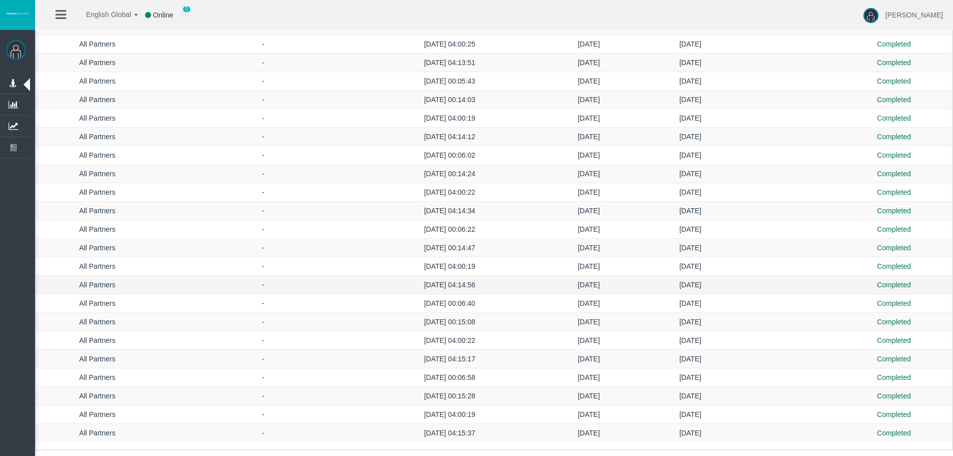 This screenshot has width=953, height=456. I want to click on img: user-image, so click(871, 16).